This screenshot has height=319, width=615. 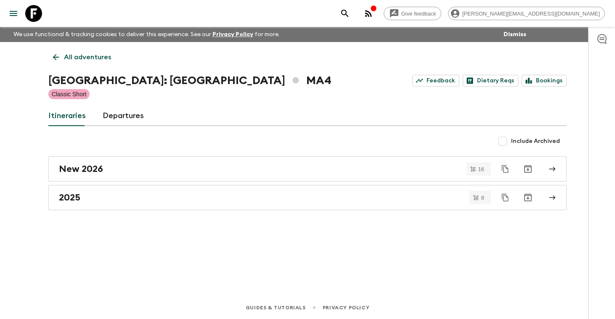 I want to click on p: We use functional & tracking cookies to deliver this experience. See our for more., so click(x=146, y=34).